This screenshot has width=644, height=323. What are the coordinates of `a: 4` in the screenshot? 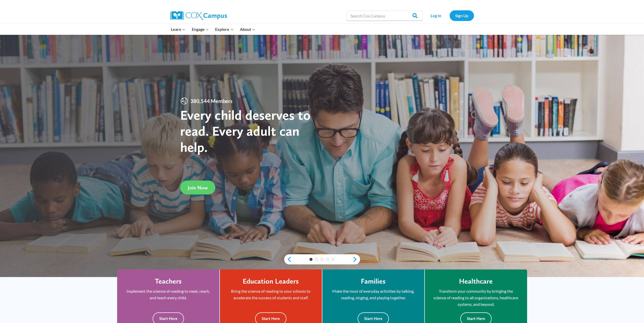 It's located at (327, 259).